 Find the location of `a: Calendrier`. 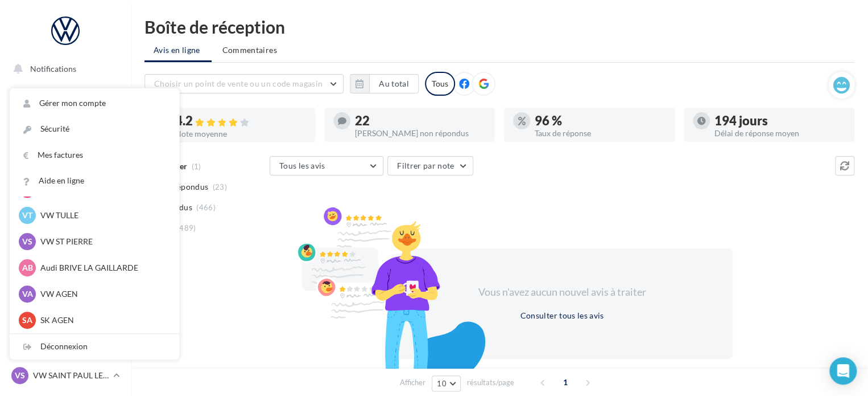

a: Calendrier is located at coordinates (65, 268).